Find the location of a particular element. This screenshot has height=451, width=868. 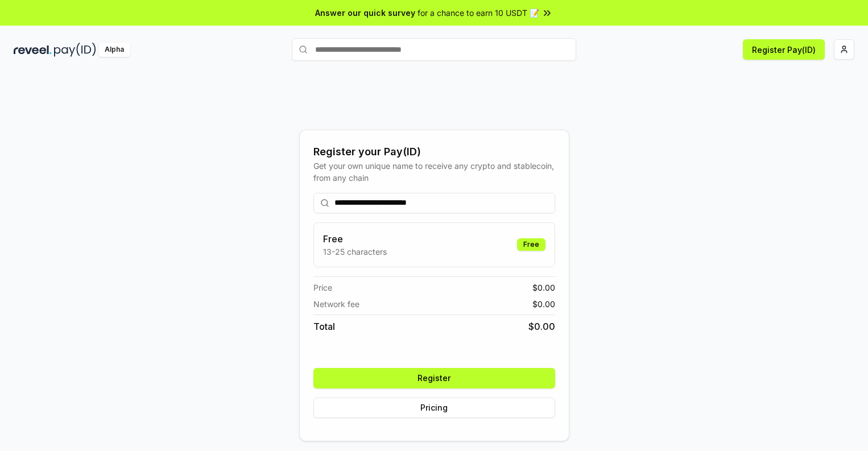

div: Alpha is located at coordinates (114, 50).